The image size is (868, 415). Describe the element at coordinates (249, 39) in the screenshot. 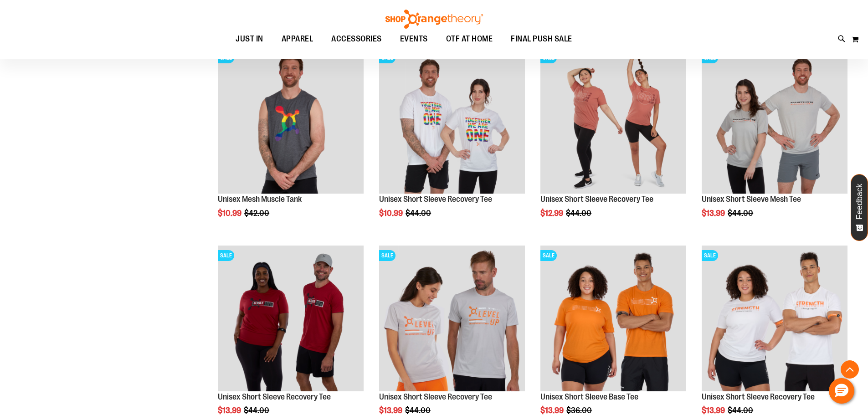

I see `a: JUST IN` at that location.